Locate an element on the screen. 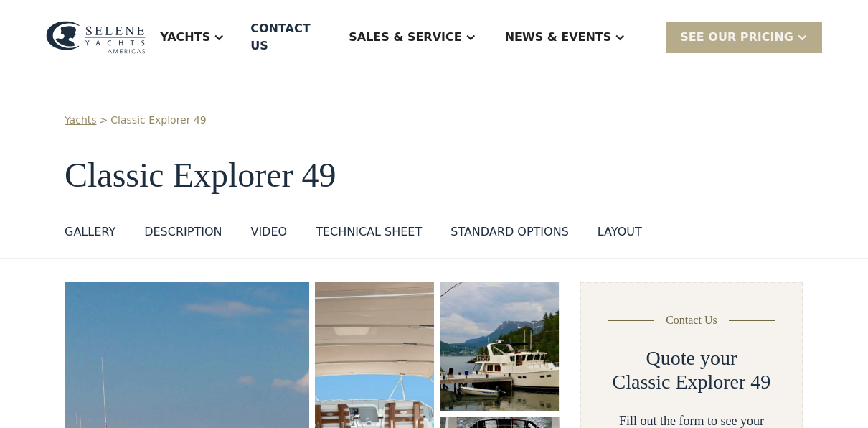 Image resolution: width=868 pixels, height=428 pixels. img: logo is located at coordinates (95, 37).